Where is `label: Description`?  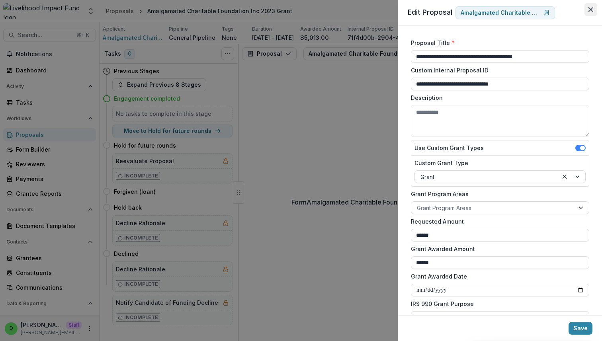
label: Description is located at coordinates (498, 98).